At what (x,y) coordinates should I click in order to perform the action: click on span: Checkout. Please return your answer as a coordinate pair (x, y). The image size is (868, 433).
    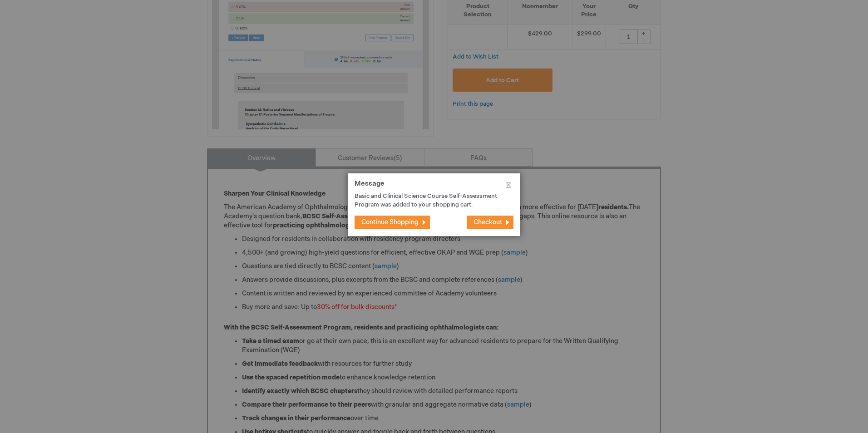
    Looking at the image, I should click on (488, 222).